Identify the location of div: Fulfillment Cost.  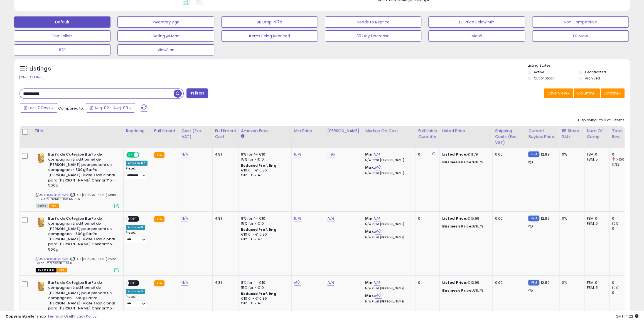
(225, 134).